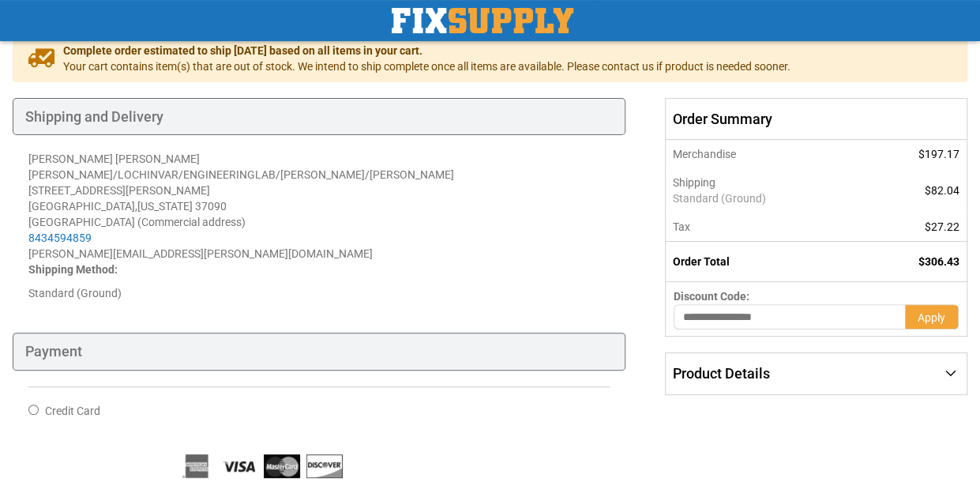 The height and width of the screenshot is (497, 980). Describe the element at coordinates (712, 297) in the screenshot. I see `span: Discount Code:` at that location.